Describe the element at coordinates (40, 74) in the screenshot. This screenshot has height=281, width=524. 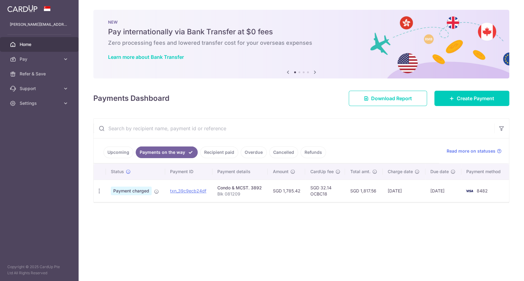
I see `span: Refer & Save` at that location.